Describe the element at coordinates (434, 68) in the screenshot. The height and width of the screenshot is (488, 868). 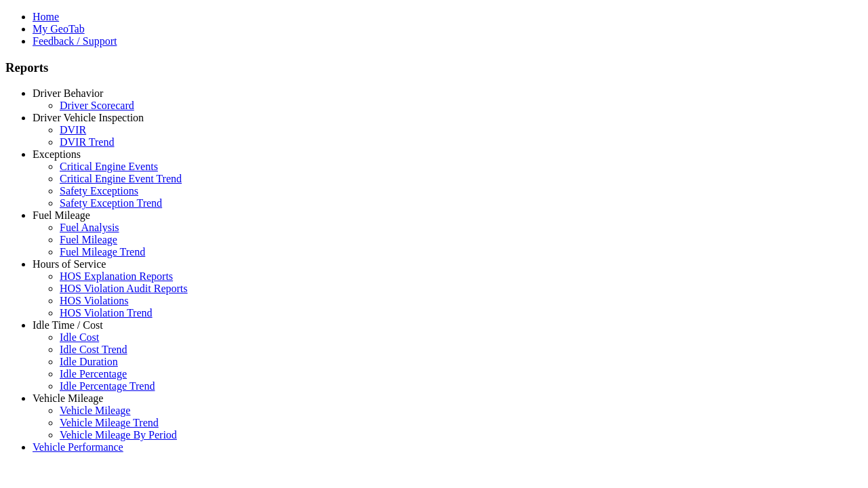
I see `h3: Reports` at that location.